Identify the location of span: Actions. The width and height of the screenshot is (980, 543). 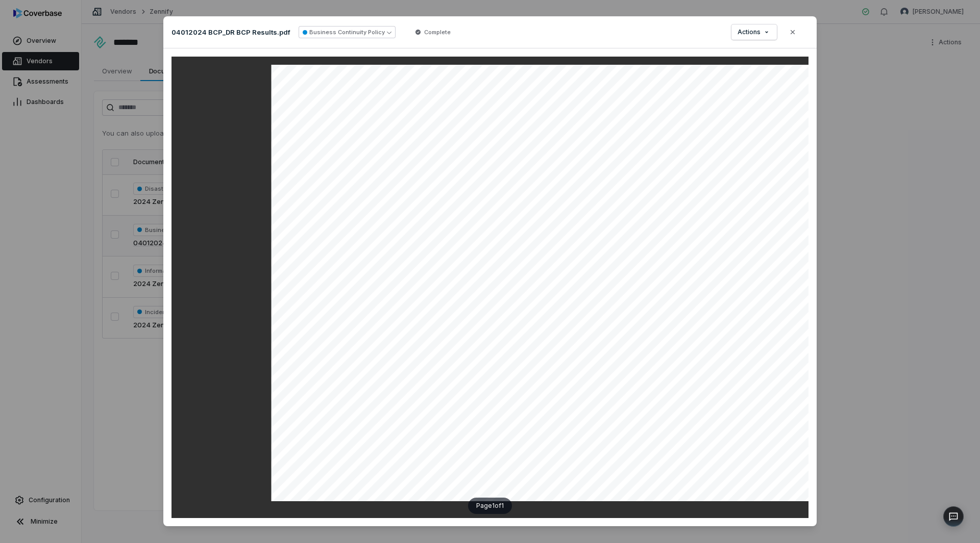
(749, 32).